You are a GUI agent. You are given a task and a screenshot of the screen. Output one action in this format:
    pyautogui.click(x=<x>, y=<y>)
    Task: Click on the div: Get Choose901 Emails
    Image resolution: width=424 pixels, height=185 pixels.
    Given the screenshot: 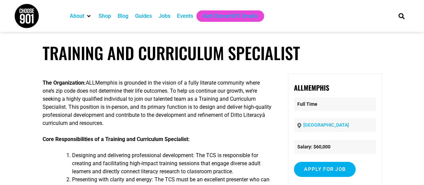 What is the action you would take?
    pyautogui.click(x=230, y=16)
    